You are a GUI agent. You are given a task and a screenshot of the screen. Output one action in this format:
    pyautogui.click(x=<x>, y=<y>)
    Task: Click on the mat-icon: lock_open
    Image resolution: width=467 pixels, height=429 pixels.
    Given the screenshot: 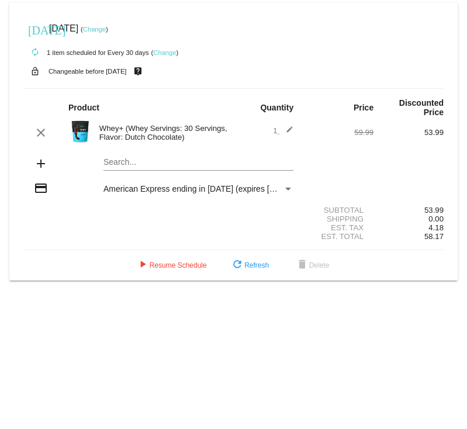 What is the action you would take?
    pyautogui.click(x=35, y=71)
    